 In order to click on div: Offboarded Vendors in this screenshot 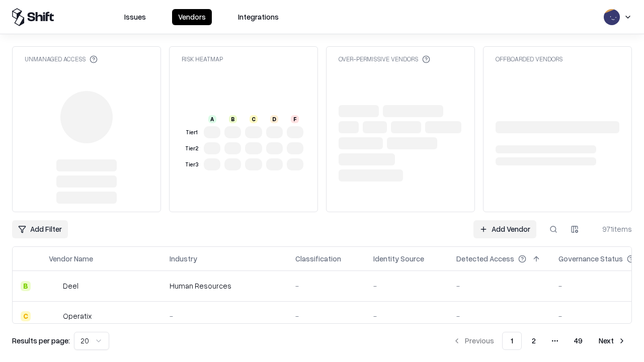, I will do `click(529, 59)`.